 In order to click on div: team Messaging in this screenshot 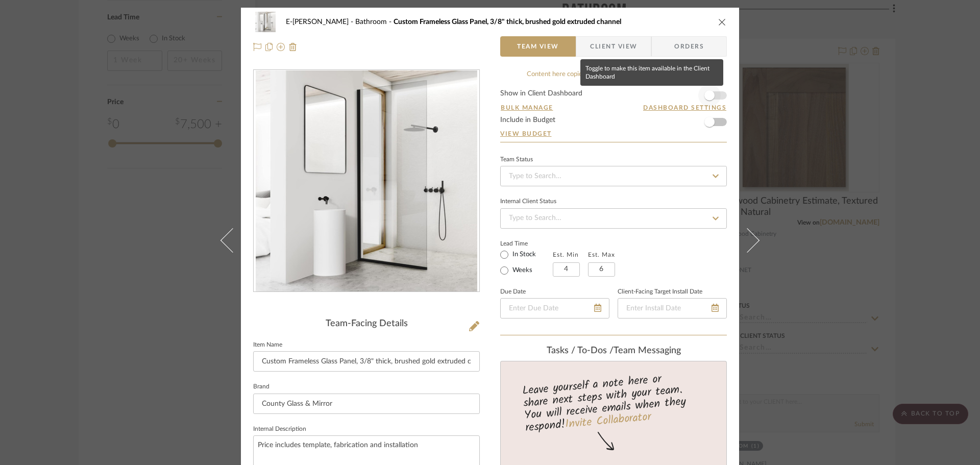, I will do `click(613, 350)`.